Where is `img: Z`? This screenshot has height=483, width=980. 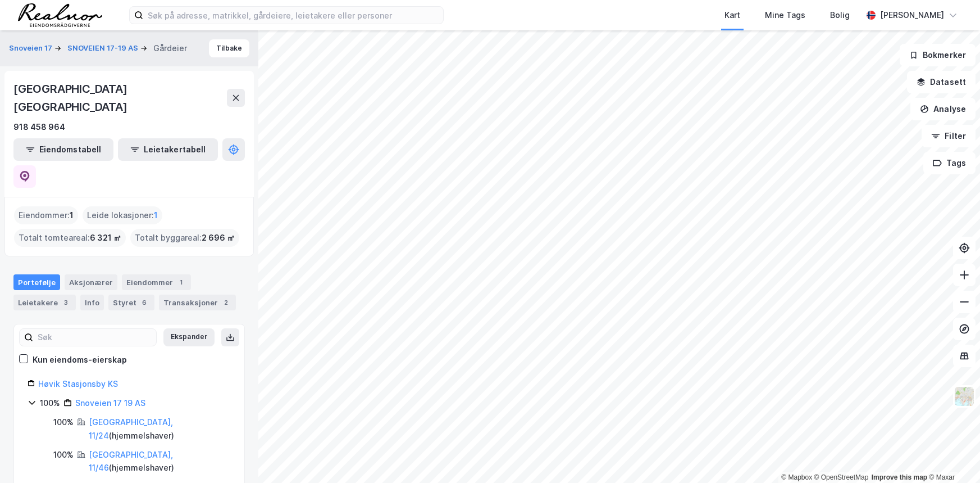 img: Z is located at coordinates (964, 396).